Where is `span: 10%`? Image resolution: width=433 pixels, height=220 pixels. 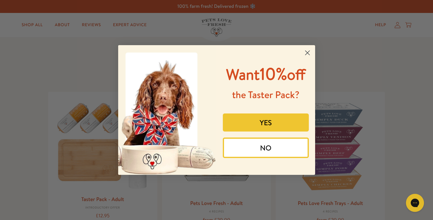
span: 10% is located at coordinates (266, 73).